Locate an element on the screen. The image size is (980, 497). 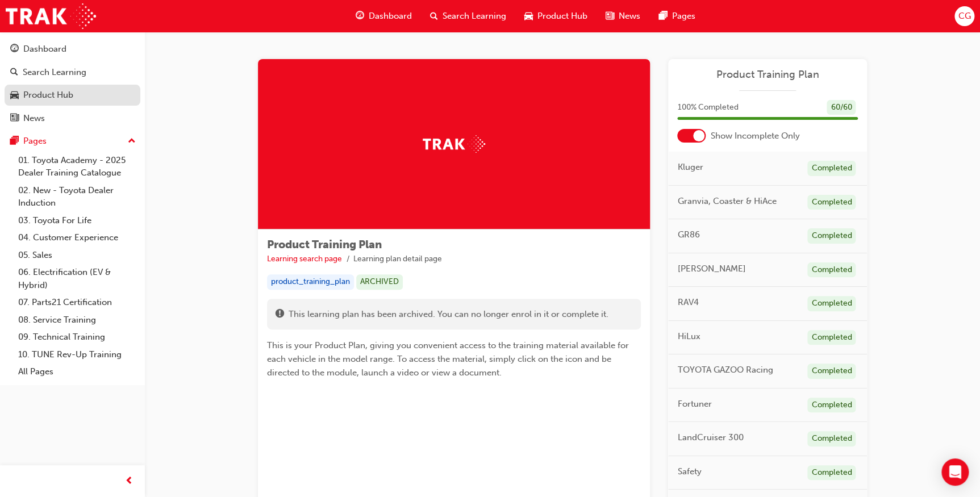
a: 07. Parts21 Certification is located at coordinates (77, 302).